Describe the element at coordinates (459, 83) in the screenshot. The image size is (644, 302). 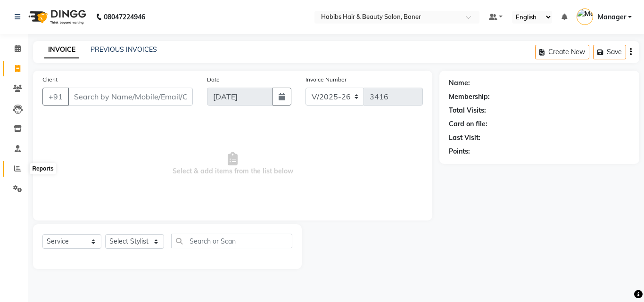
I see `div: Name:` at that location.